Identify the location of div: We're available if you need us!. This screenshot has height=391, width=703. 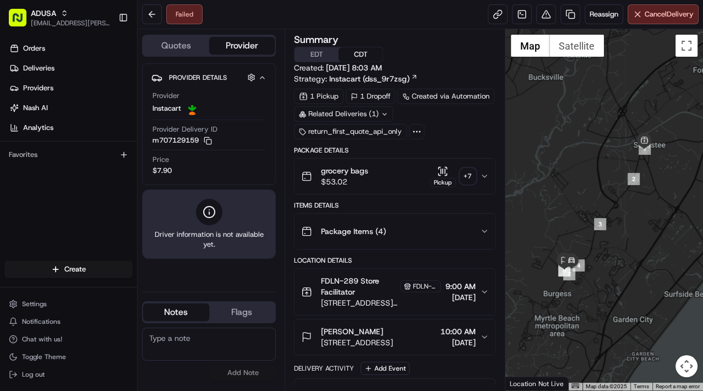
(88, 121).